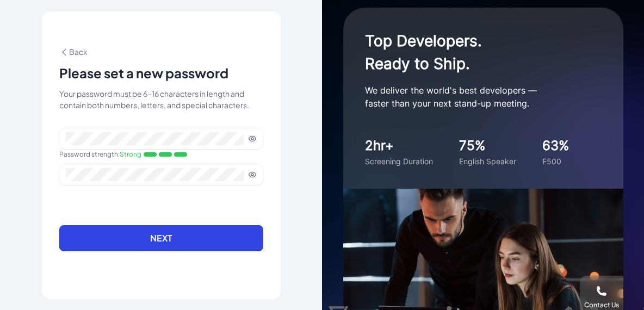 The image size is (644, 310). Describe the element at coordinates (487, 145) in the screenshot. I see `div: 75%` at that location.